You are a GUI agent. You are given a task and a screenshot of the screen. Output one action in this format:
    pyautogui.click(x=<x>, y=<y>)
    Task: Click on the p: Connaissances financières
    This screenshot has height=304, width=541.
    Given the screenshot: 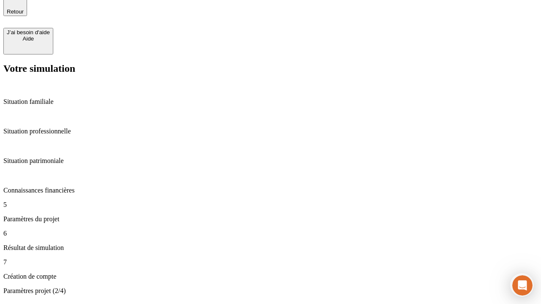 What is the action you would take?
    pyautogui.click(x=271, y=191)
    